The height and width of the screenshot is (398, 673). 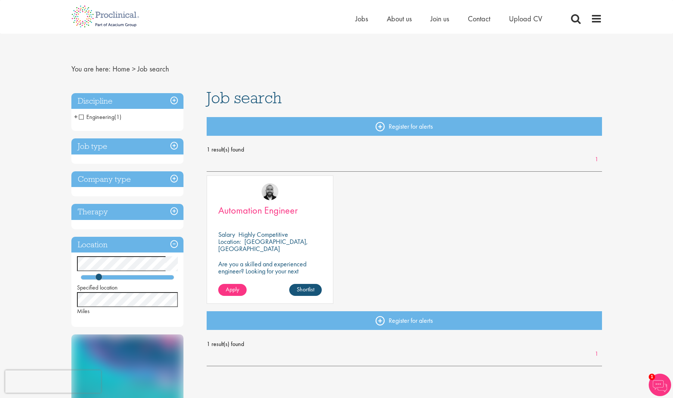 I want to click on div: Therapy, so click(x=127, y=212).